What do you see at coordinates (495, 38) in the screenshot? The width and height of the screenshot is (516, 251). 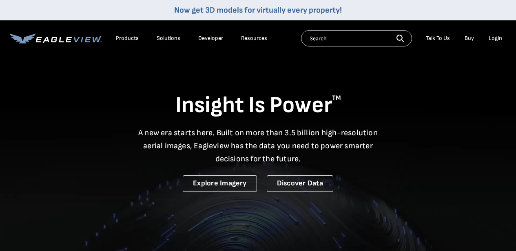 I see `div: Login` at bounding box center [495, 38].